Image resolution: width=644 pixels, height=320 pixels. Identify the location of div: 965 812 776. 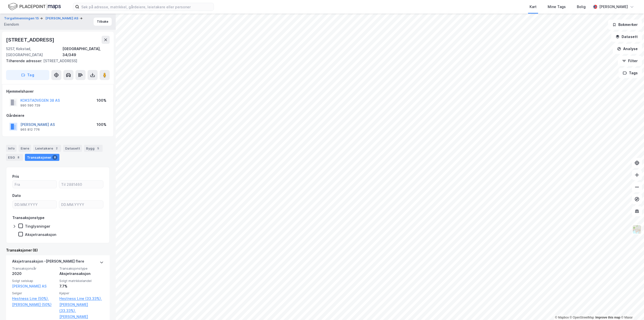
(30, 130).